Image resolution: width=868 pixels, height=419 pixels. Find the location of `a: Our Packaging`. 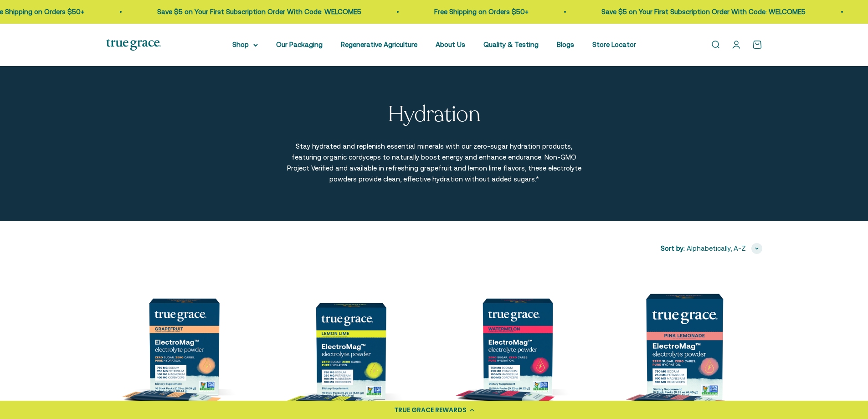

a: Our Packaging is located at coordinates (299, 45).